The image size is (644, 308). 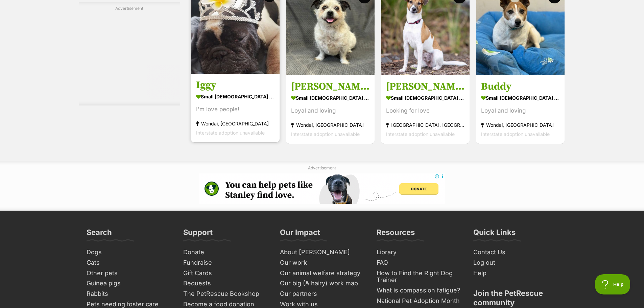 What do you see at coordinates (322, 283) in the screenshot?
I see `a: Our big (& hairy) work map` at bounding box center [322, 283].